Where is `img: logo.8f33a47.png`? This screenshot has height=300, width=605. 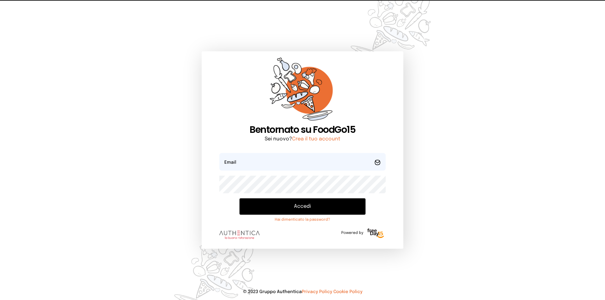
img: logo.8f33a47.png is located at coordinates (240, 235).